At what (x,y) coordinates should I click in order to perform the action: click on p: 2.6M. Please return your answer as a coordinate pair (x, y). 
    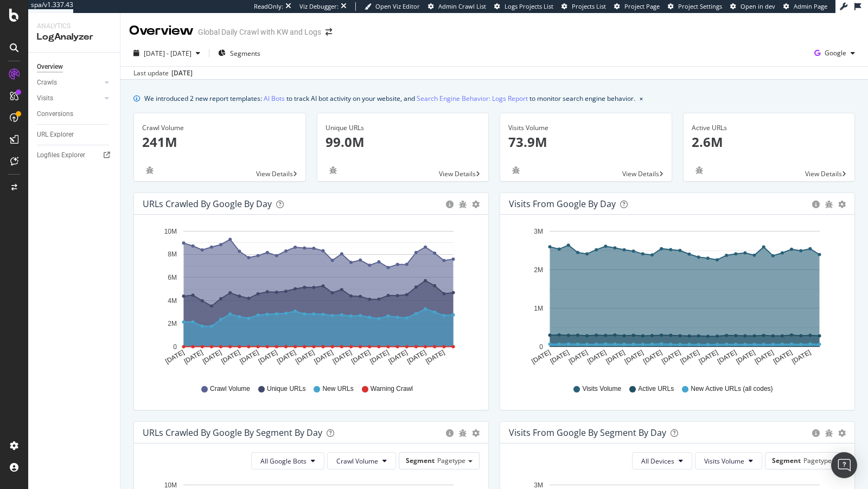
    Looking at the image, I should click on (769, 142).